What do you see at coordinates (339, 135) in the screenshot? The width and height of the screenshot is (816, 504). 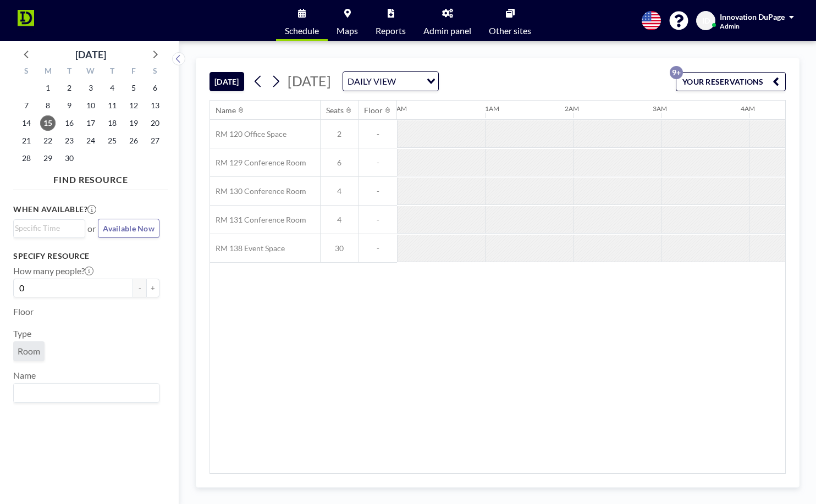 I see `span: 2` at bounding box center [339, 135].